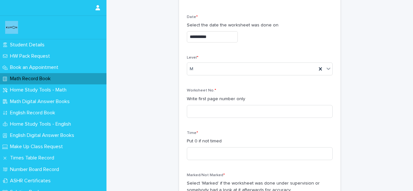  Describe the element at coordinates (41, 102) in the screenshot. I see `p: Math Digital Answer Books` at that location.